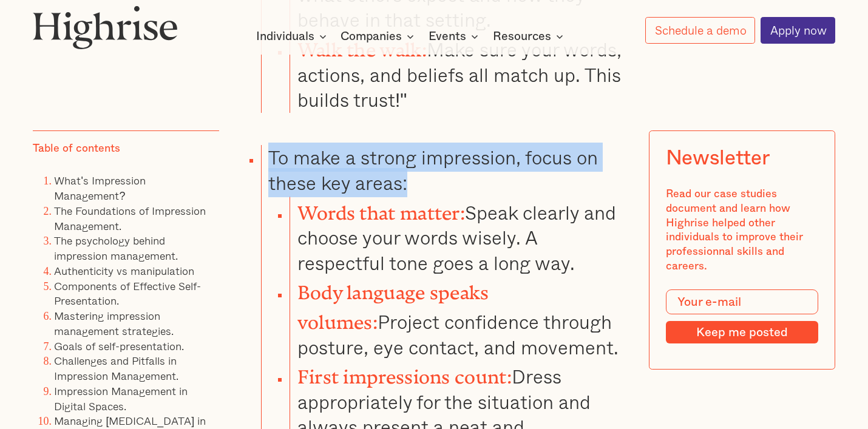 The width and height of the screenshot is (868, 429). Describe the element at coordinates (393, 302) in the screenshot. I see `strong: Body language speaks volumes:` at that location.